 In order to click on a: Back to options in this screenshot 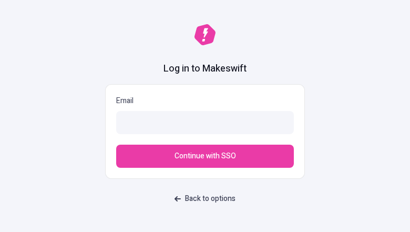, I will do `click(205, 199)`.